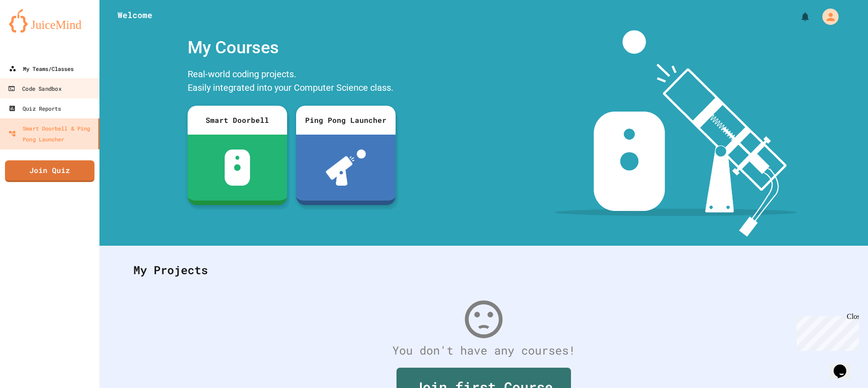  Describe the element at coordinates (346, 120) in the screenshot. I see `div: Ping Pong Launcher` at that location.